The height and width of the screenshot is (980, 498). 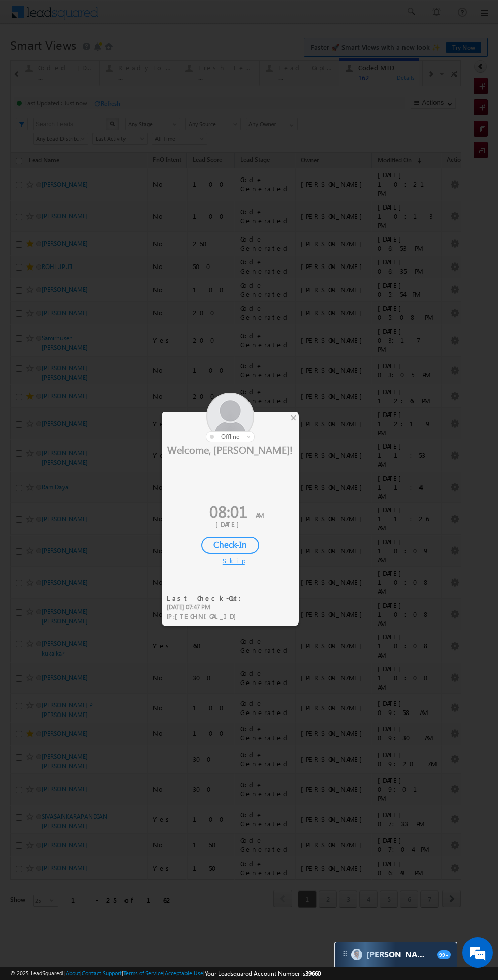 I want to click on a: Terms of Service, so click(x=143, y=973).